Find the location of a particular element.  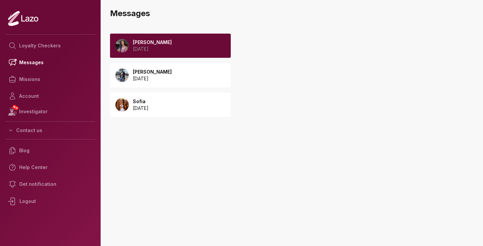

button: Contact us is located at coordinates (50, 130).